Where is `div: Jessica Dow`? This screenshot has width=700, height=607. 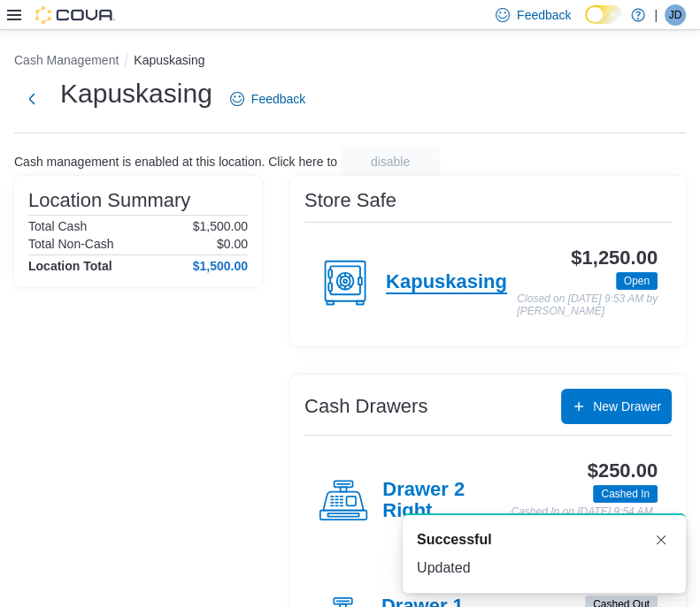
div: Jessica Dow is located at coordinates (675, 15).